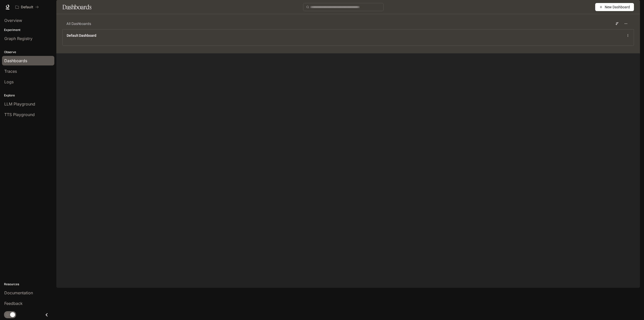 The height and width of the screenshot is (320, 644). Describe the element at coordinates (617, 7) in the screenshot. I see `span: New Dashboard` at that location.